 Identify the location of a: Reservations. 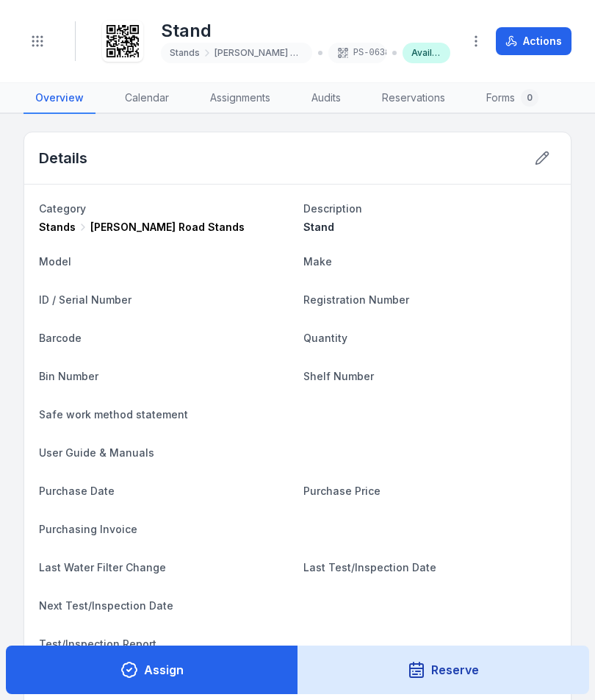
(413, 98).